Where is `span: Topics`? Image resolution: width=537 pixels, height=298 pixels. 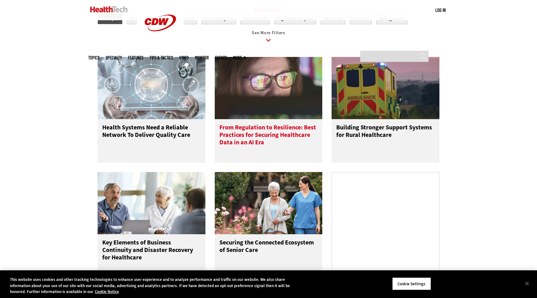
span: Topics is located at coordinates (94, 58).